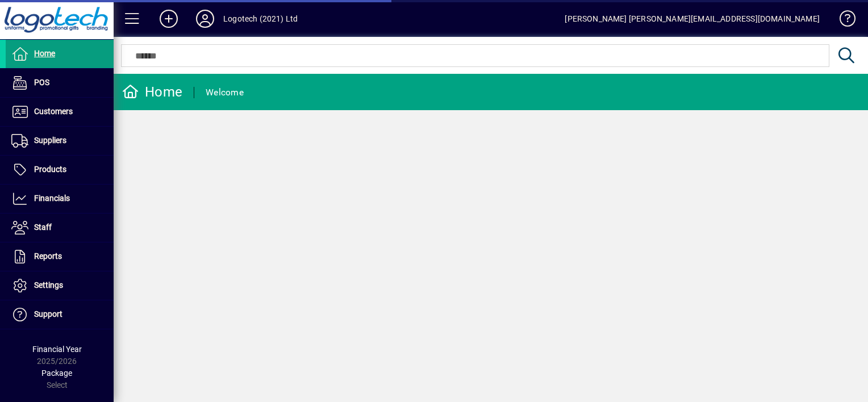 The image size is (868, 402). I want to click on a: POS, so click(59, 83).